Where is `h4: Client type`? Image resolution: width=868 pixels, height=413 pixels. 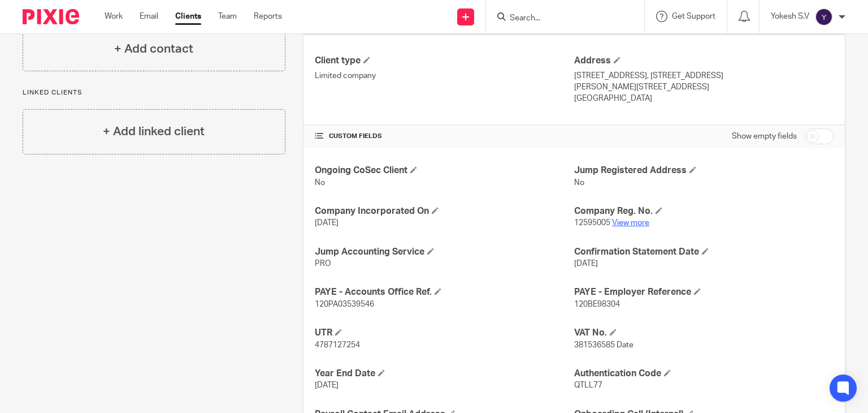
h4: Client type is located at coordinates (444, 61).